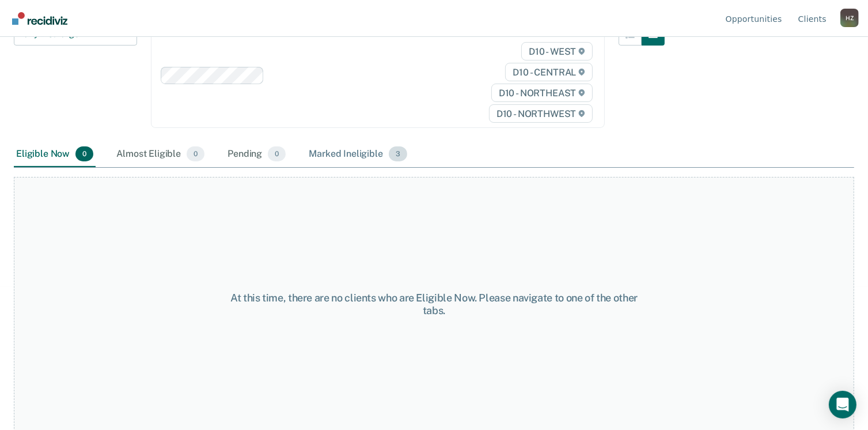 This screenshot has width=868, height=430. Describe the element at coordinates (40, 18) in the screenshot. I see `img: Recidiviz` at that location.